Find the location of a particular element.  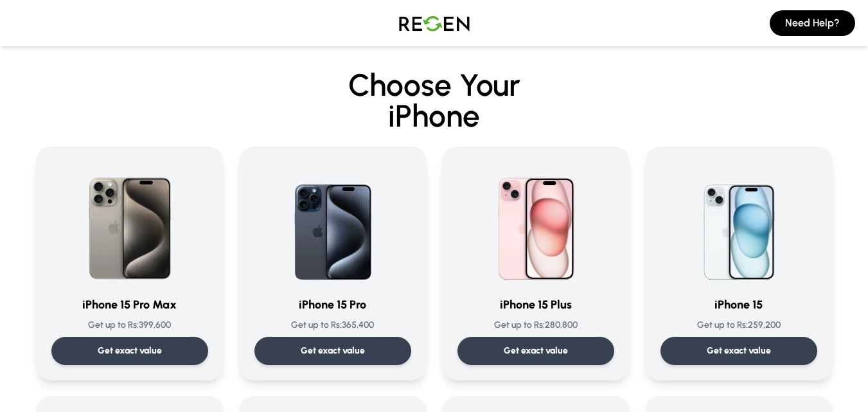

h3: iPhone 15 is located at coordinates (739, 305).